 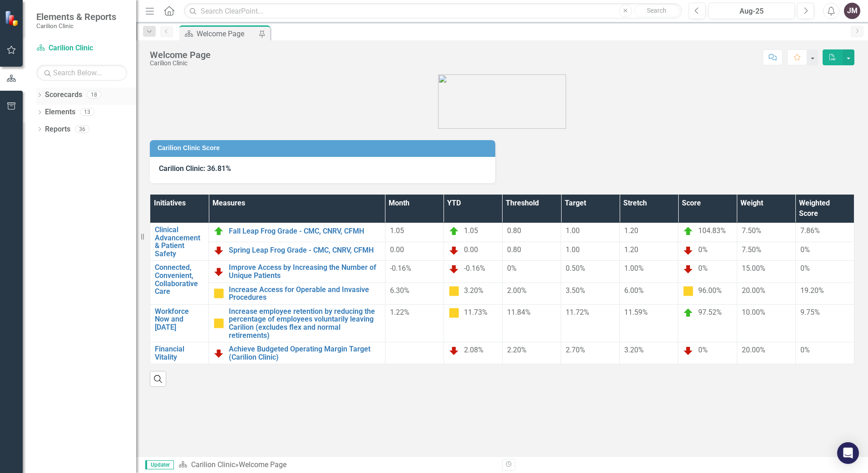 I want to click on a: Achieve Budgeted Operating Margin Target (Carilion Clinic), so click(x=304, y=353).